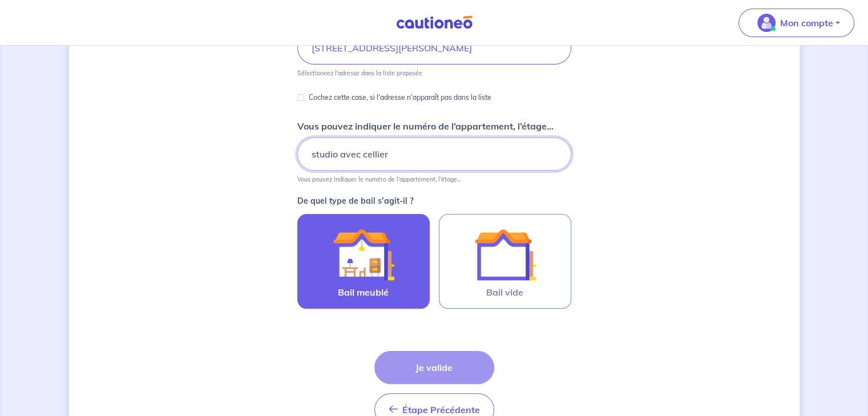 This screenshot has width=868, height=416. I want to click on img: illu_furnished_lease.svg, so click(364, 254).